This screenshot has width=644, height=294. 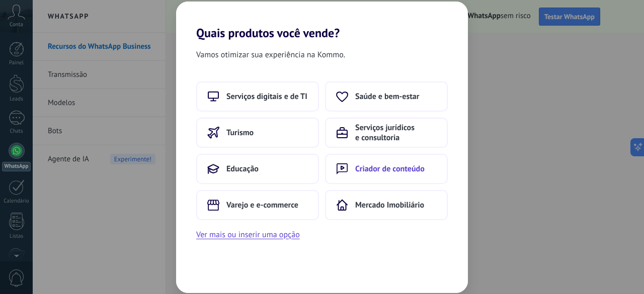 I want to click on button: Ver mais ou inserir uma opção, so click(x=248, y=235).